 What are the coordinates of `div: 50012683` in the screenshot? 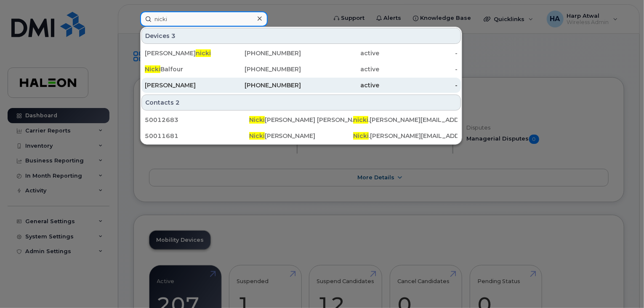 It's located at (197, 120).